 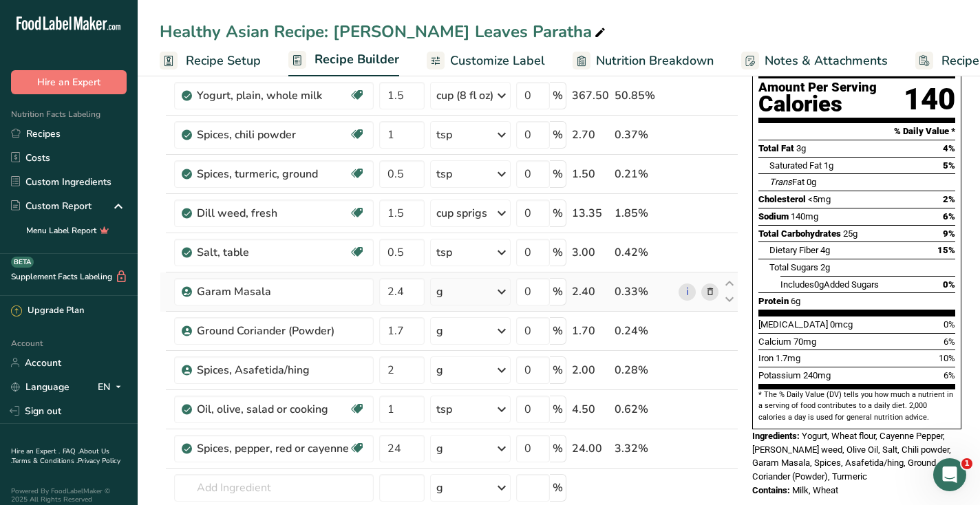 I want to click on a: Customize Label, so click(x=485, y=61).